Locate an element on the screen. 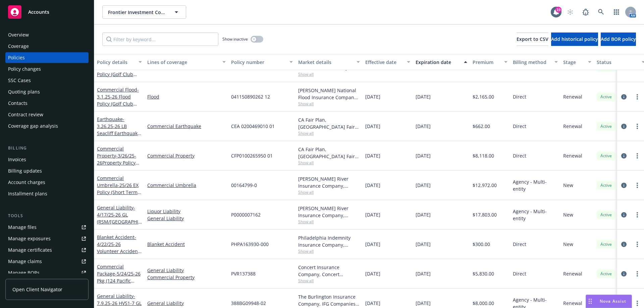 This screenshot has height=308, width=644. a: Contract review is located at coordinates (47, 115).